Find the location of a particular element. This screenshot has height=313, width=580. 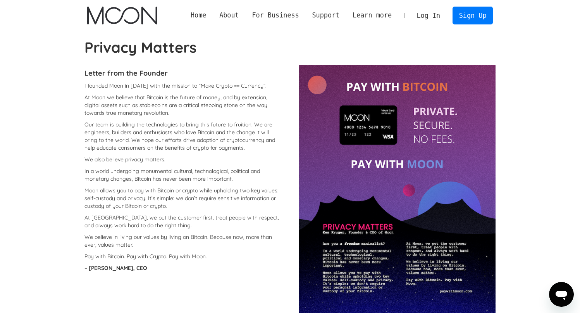

a: Log In is located at coordinates (429, 16).